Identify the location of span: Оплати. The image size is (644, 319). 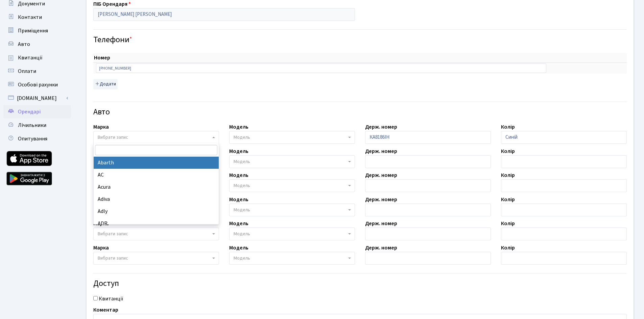
(27, 71).